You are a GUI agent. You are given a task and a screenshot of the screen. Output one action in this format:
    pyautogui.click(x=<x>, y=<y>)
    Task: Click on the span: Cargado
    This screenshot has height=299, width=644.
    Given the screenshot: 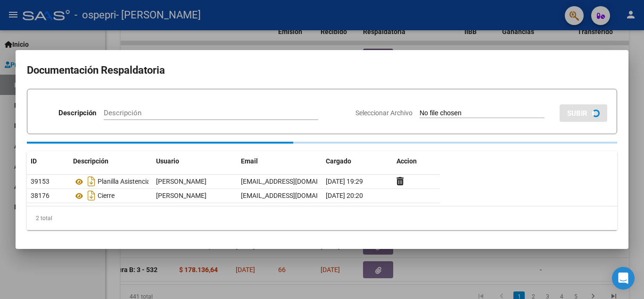 What is the action you would take?
    pyautogui.click(x=339, y=161)
    